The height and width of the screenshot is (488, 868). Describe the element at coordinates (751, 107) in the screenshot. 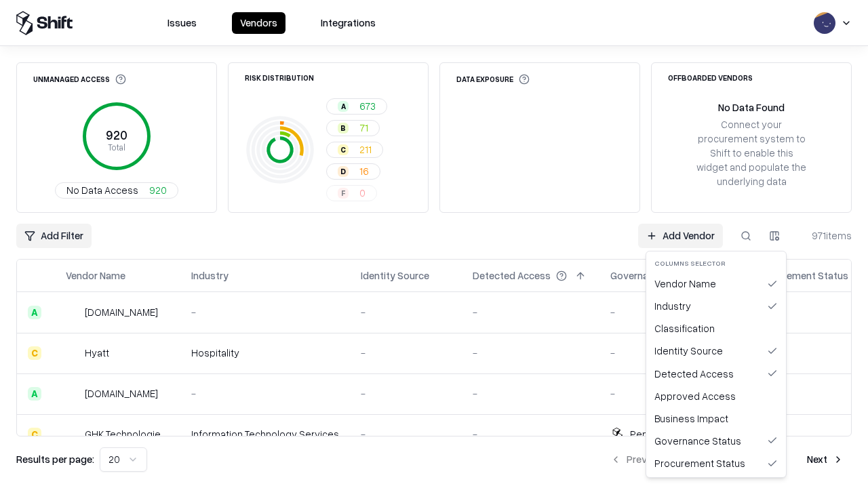

I see `div: No Data Found` at that location.